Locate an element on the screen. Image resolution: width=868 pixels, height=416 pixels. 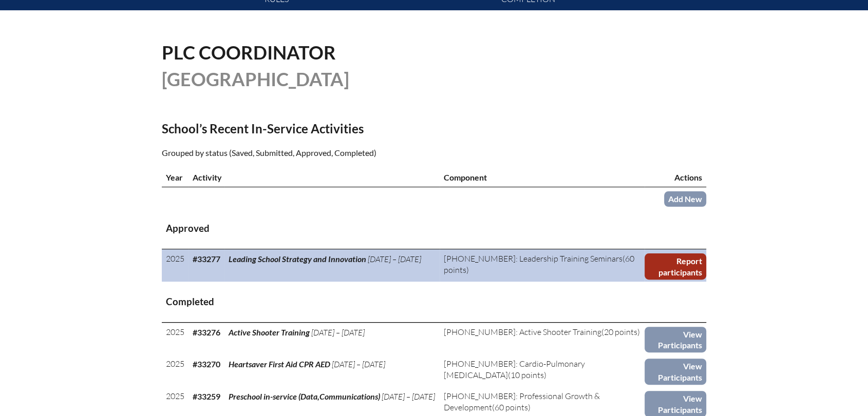
a: Add New is located at coordinates (686, 199).